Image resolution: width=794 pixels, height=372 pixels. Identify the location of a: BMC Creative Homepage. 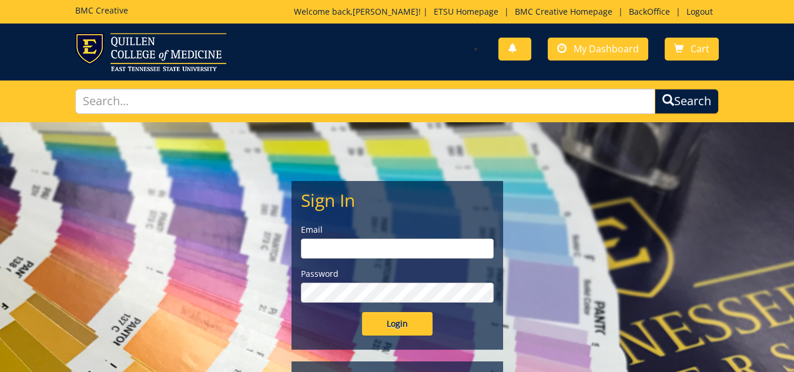
(564, 11).